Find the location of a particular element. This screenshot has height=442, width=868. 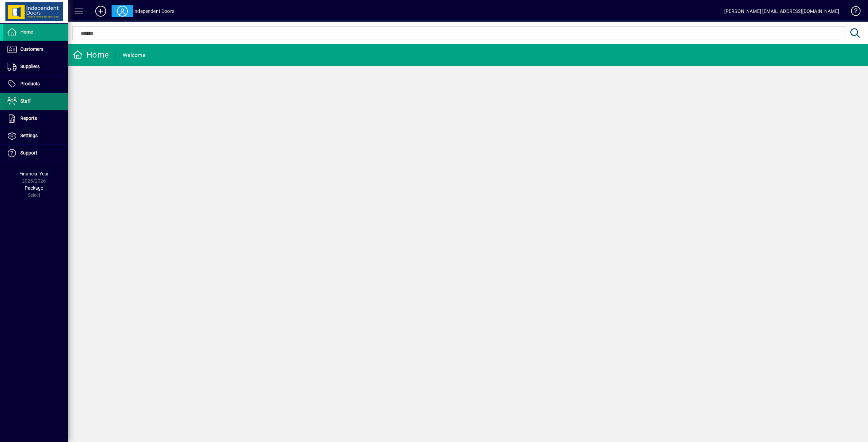

a: Reports is located at coordinates (35, 118).